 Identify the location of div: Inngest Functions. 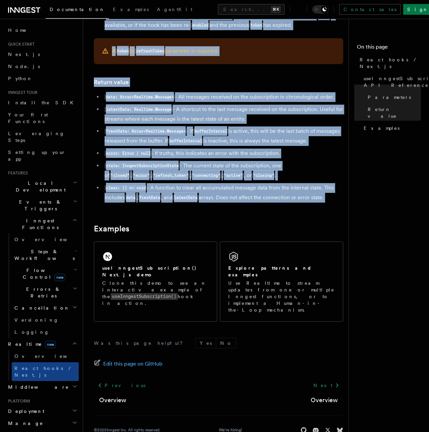
(42, 285).